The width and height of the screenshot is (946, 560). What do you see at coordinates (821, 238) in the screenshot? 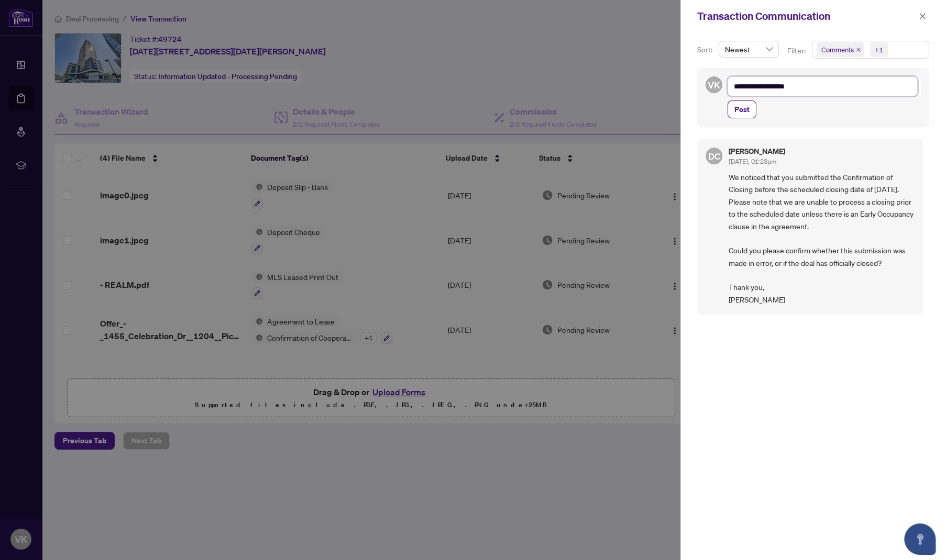
I see `span: We noticed that you submitted the Confirmation of Closing before the scheduled closing date of [D...` at bounding box center [821, 238].